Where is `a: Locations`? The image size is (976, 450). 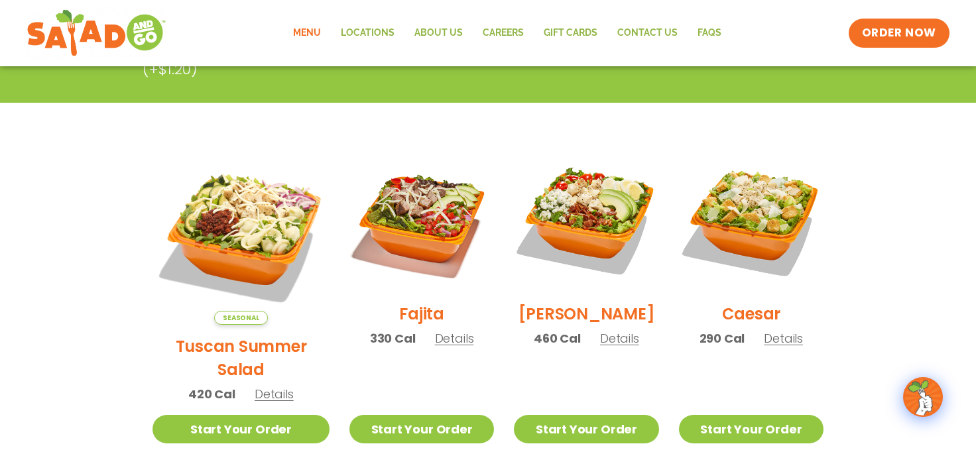 a: Locations is located at coordinates (367, 33).